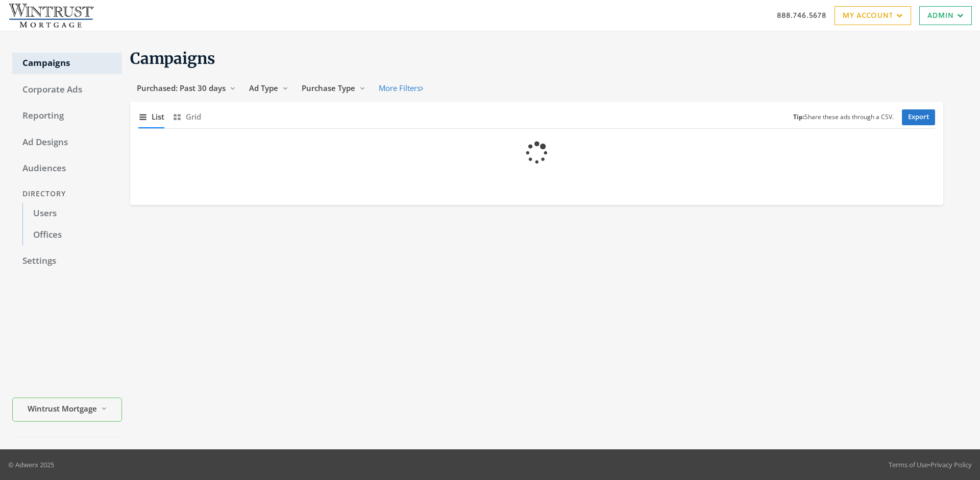 The width and height of the screenshot is (980, 480). I want to click on p: © Adwerx 2025, so click(31, 465).